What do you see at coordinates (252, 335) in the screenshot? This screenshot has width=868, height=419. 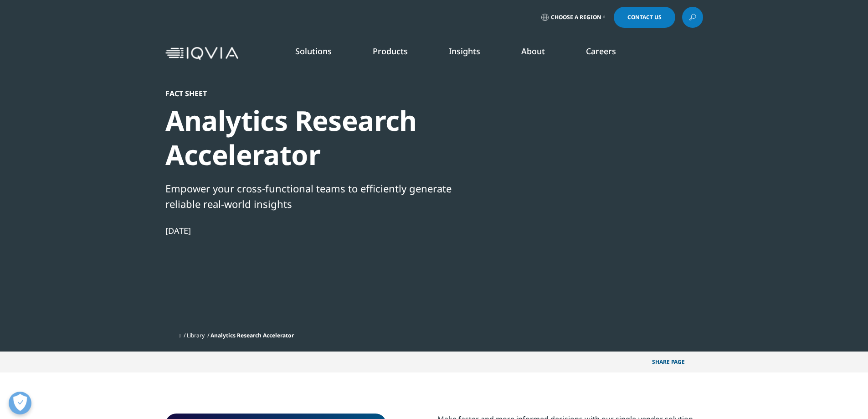 I see `span: Analytics Research Accelerator` at bounding box center [252, 335].